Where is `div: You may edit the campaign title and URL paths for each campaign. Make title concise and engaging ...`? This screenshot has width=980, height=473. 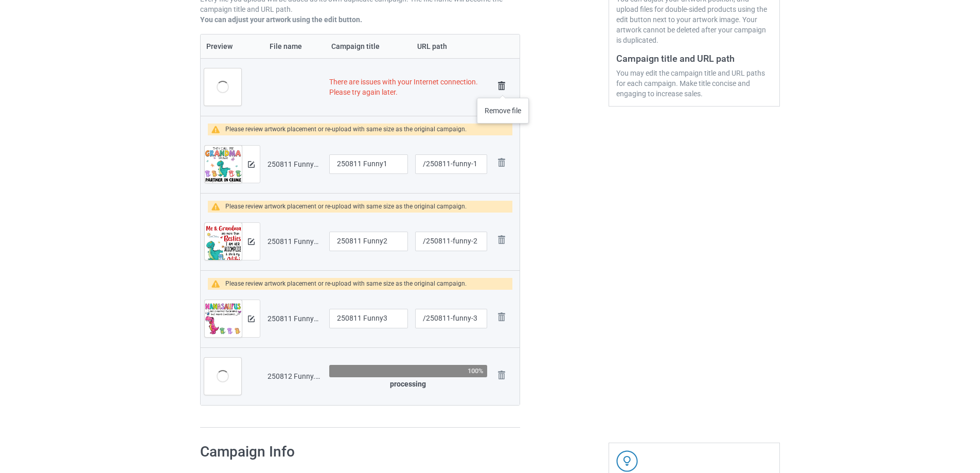
div: You may edit the campaign title and URL paths for each campaign. Make title concise and engaging ... is located at coordinates (694, 83).